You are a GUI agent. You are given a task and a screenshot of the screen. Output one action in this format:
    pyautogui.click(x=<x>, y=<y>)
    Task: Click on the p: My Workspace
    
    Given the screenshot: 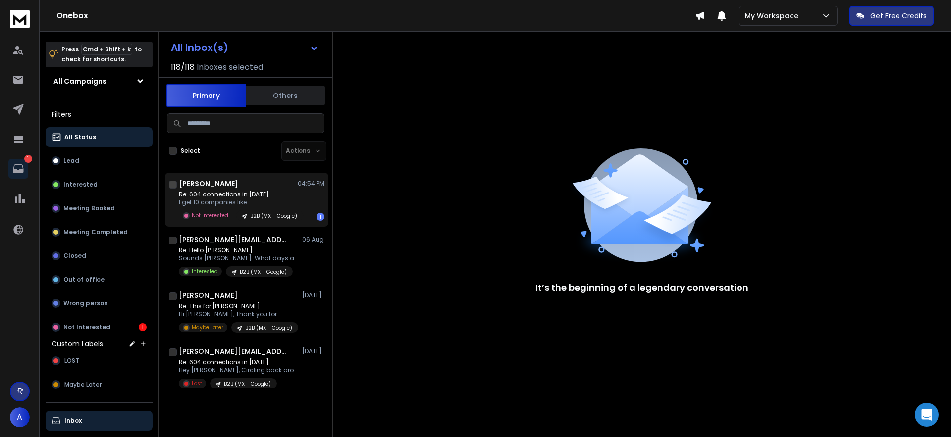 What is the action you would take?
    pyautogui.click(x=773, y=16)
    